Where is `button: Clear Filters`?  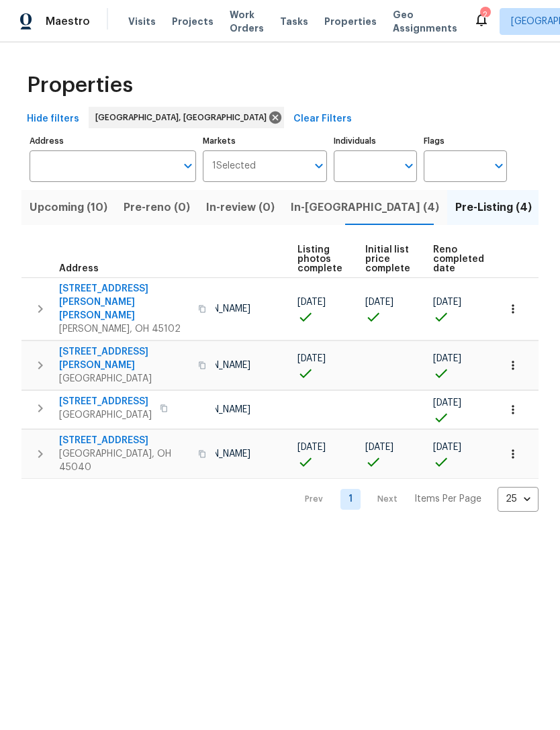 button: Clear Filters is located at coordinates (322, 119).